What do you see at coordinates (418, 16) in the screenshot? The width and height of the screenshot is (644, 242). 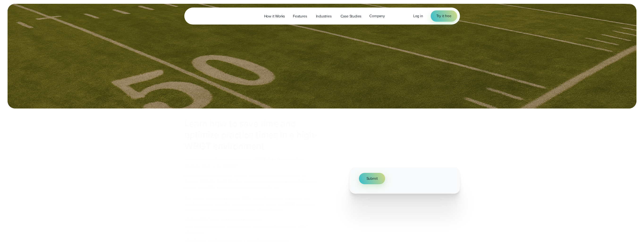 I see `span: Log in` at bounding box center [418, 16].